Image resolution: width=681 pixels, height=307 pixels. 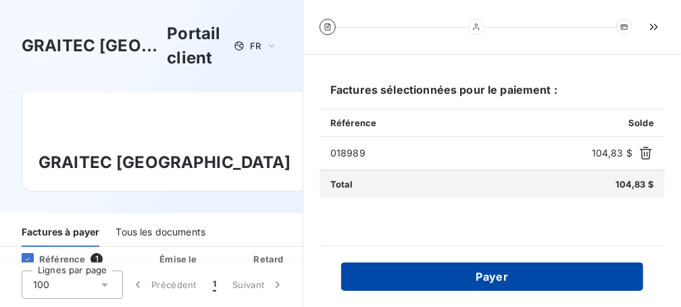 I want to click on button: Suivant, so click(x=258, y=285).